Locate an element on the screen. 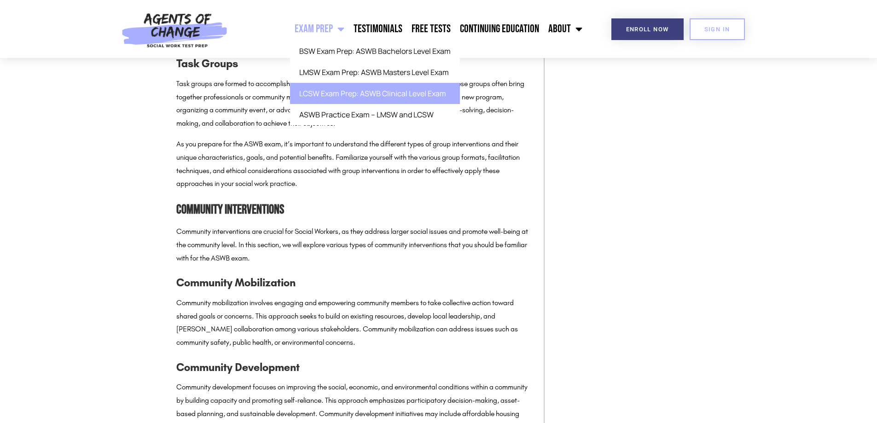  h2: Community Interventions is located at coordinates (355, 210).